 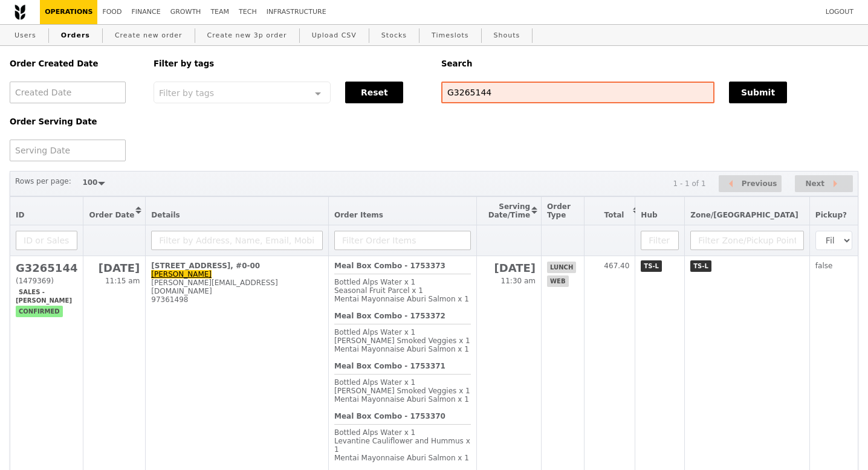 What do you see at coordinates (824, 266) in the screenshot?
I see `span: false` at bounding box center [824, 266].